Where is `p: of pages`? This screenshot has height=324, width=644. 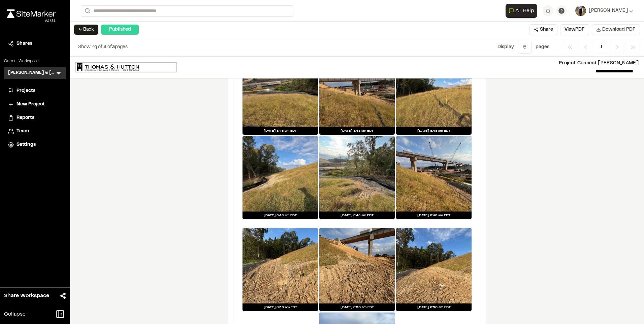 p: of pages is located at coordinates (103, 47).